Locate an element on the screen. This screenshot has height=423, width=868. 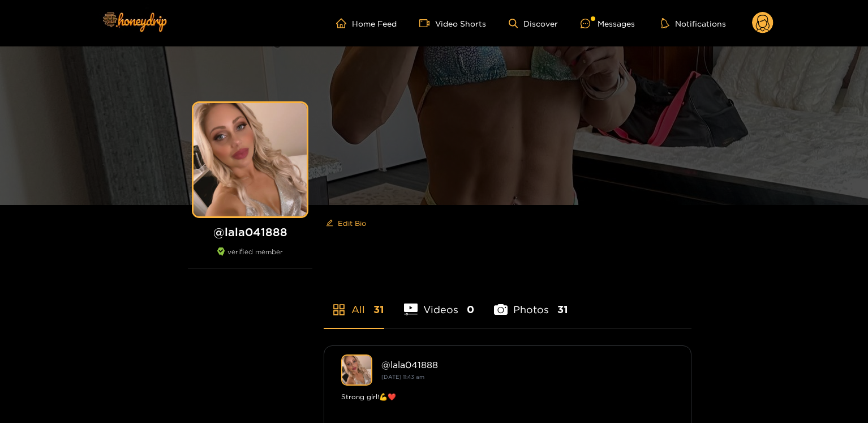
div: @ lala041888 is located at coordinates (528, 364).